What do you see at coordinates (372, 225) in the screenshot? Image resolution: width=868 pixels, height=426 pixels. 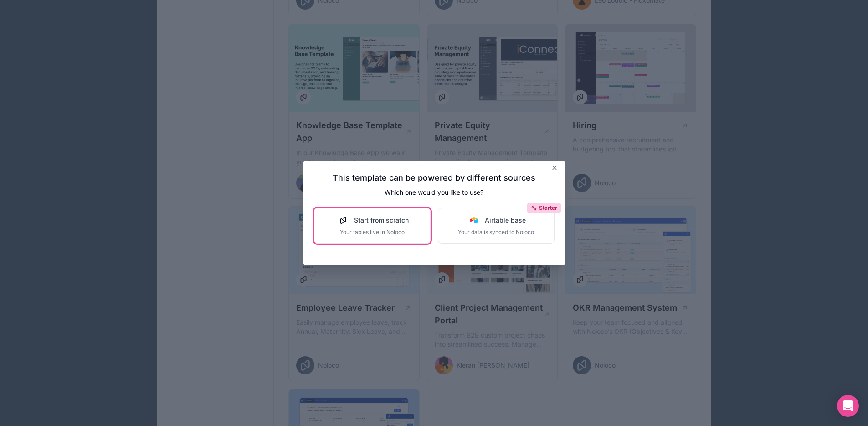 I see `button: Start from scratchYour tables live in Noloco` at bounding box center [372, 225].